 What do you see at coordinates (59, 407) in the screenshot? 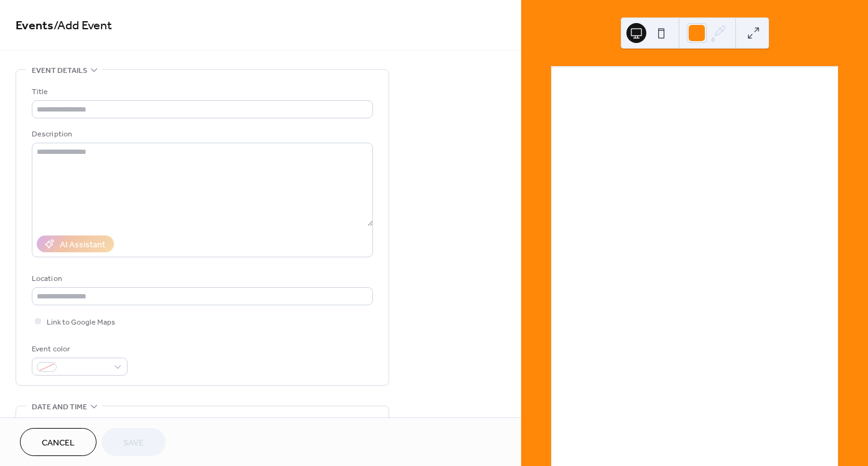
I see `span: Date and time` at bounding box center [59, 407].